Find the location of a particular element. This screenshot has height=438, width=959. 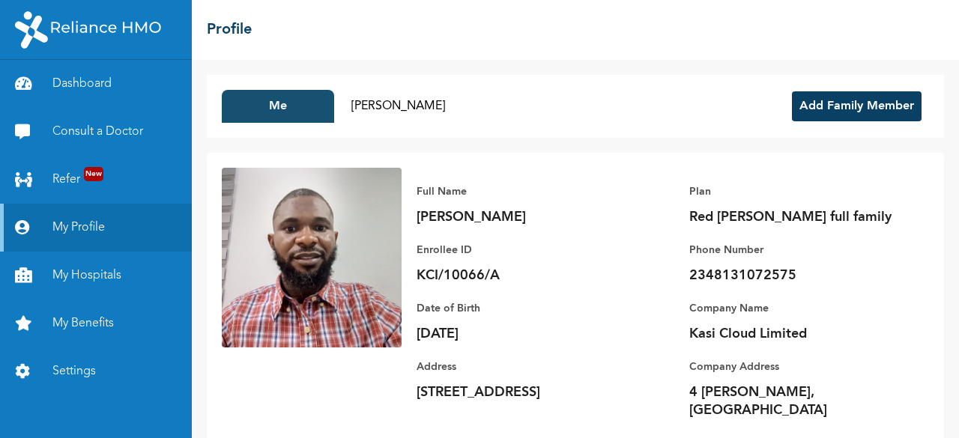

button: Me is located at coordinates (278, 106).